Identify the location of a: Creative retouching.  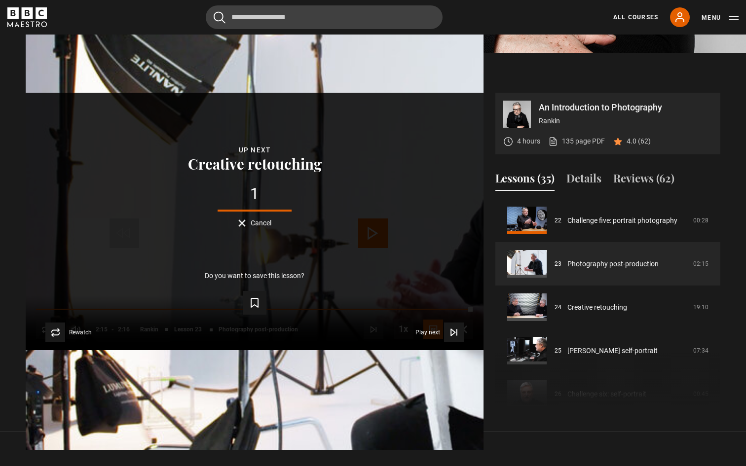
(597, 307).